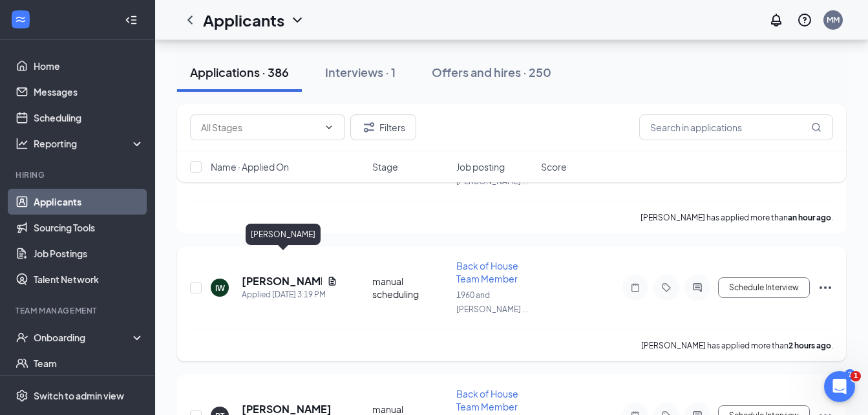  I want to click on svg: UserCheck, so click(22, 338).